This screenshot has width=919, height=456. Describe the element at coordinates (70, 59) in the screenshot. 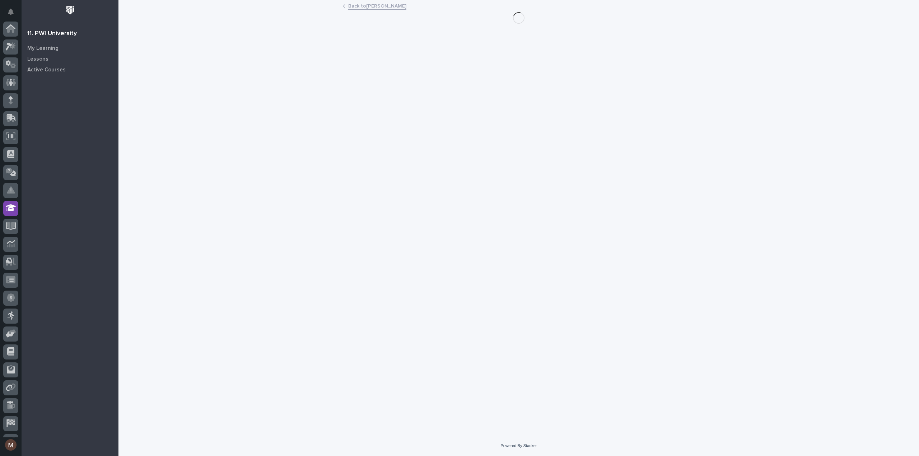

I see `a: Lessons` at that location.